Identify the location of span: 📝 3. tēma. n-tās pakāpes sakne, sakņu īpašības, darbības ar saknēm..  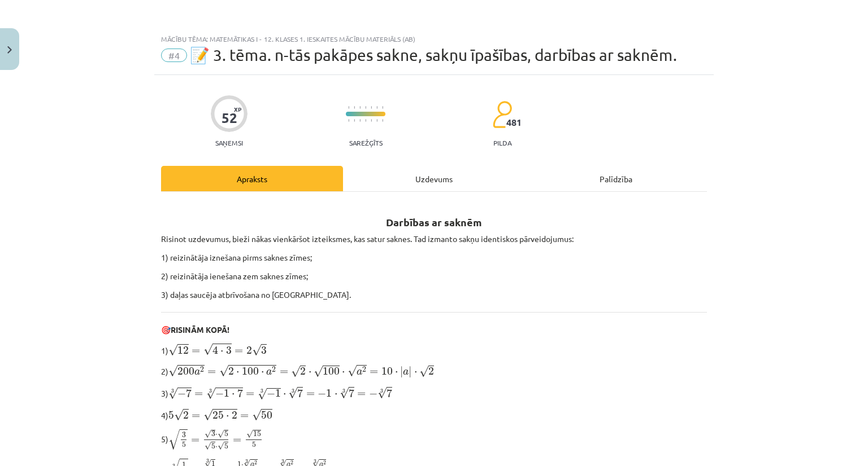
(434, 55).